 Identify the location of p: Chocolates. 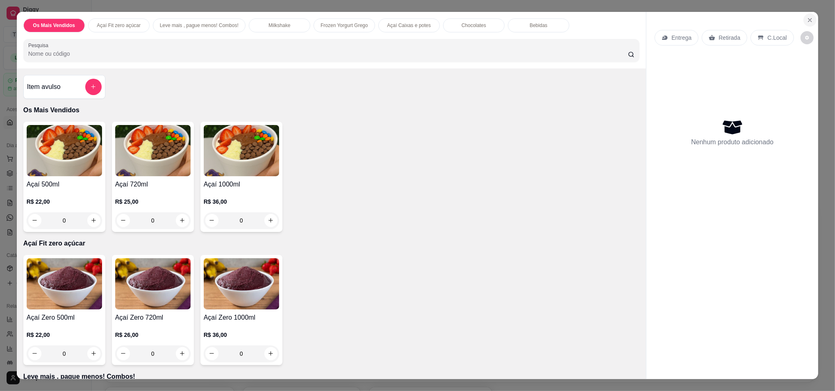
(474, 25).